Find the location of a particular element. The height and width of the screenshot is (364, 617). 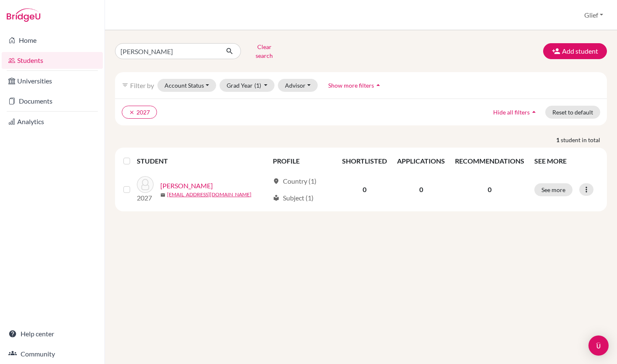

a: Universities is located at coordinates (52, 81).